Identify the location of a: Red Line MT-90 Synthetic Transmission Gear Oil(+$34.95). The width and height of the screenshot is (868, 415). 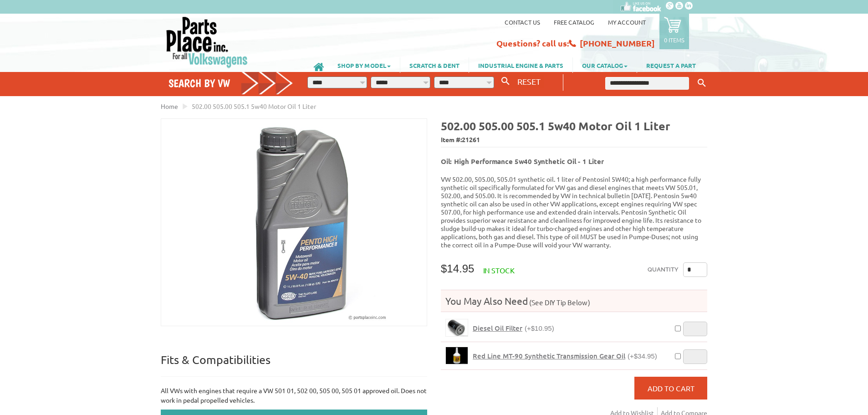
(564, 356).